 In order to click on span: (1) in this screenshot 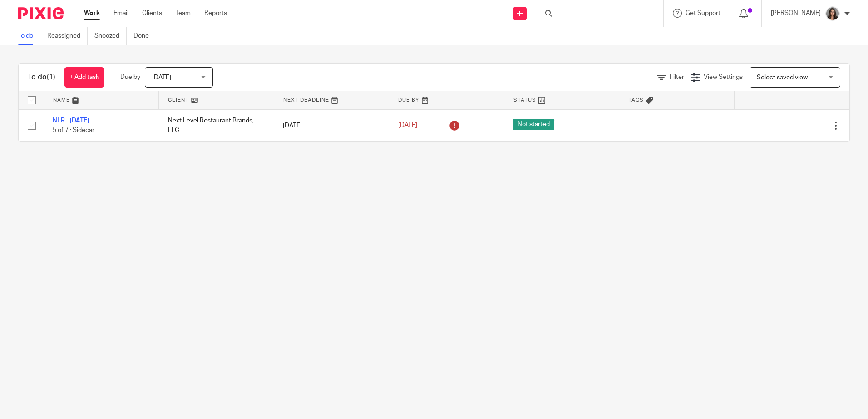, I will do `click(51, 77)`.